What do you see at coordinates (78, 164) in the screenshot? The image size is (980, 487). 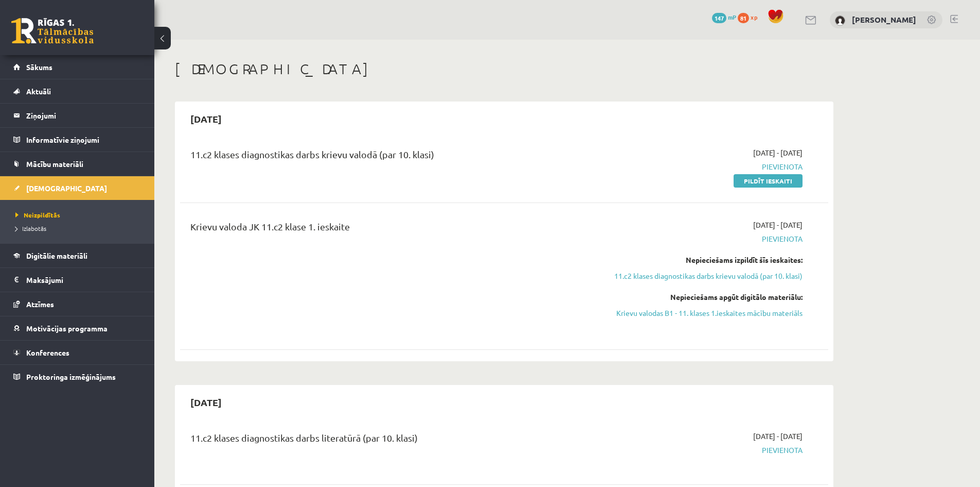 I see `a: Mācību materiāli` at bounding box center [78, 164].